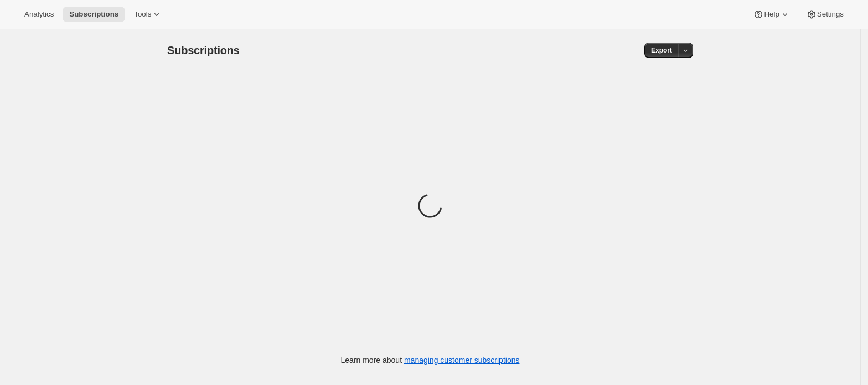 The width and height of the screenshot is (868, 385). Describe the element at coordinates (39, 14) in the screenshot. I see `button: Analytics` at that location.